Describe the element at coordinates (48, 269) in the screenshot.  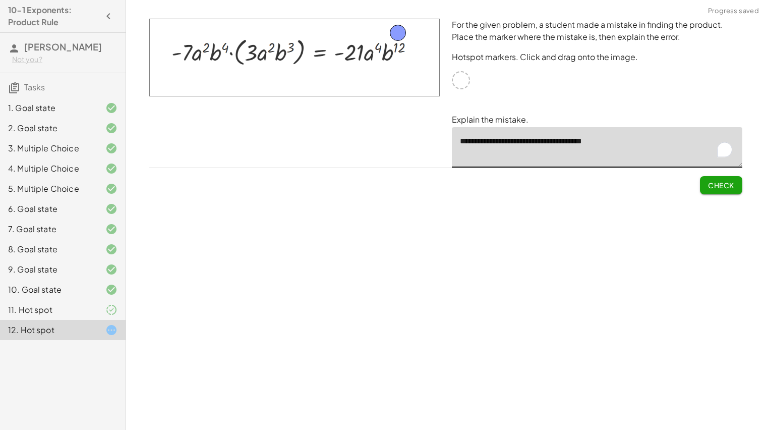
I see `div: 9. Goal state` at that location.